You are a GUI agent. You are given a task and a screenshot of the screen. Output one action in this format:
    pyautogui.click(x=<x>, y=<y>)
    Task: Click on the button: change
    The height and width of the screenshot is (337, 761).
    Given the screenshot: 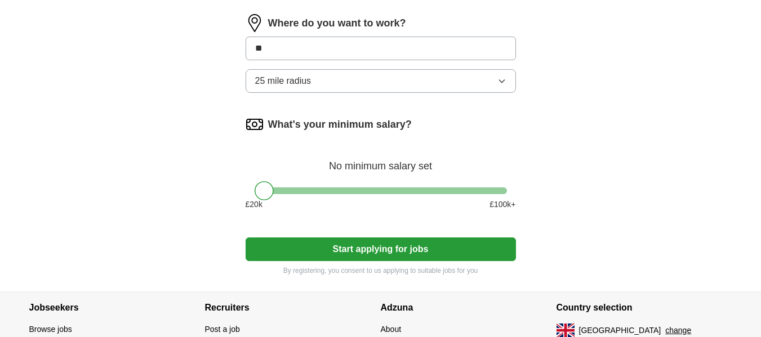 What is the action you would take?
    pyautogui.click(x=678, y=330)
    